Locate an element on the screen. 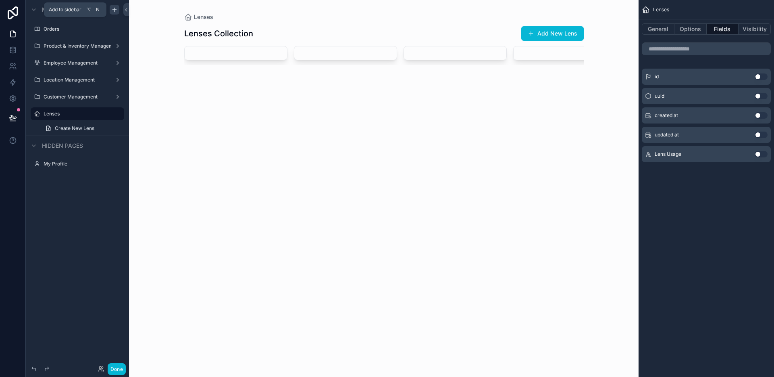 The width and height of the screenshot is (774, 377). span: Lenses is located at coordinates (661, 10).